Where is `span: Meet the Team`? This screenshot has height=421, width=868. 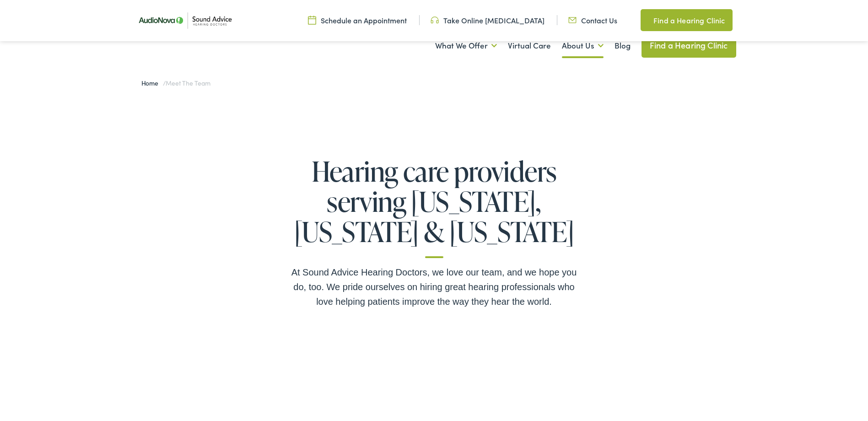
span: Meet the Team is located at coordinates (188, 83).